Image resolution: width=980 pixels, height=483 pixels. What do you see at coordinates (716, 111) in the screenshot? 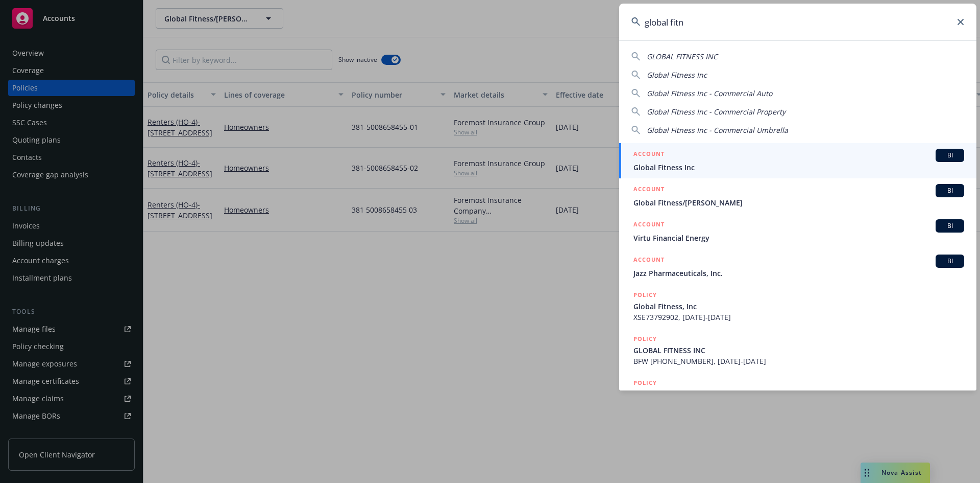
I see `span: Global Fitness Inc - Commercial Property` at bounding box center [716, 111].